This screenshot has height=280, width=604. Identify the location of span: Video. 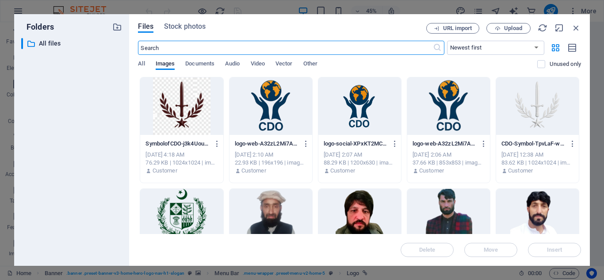
(258, 65).